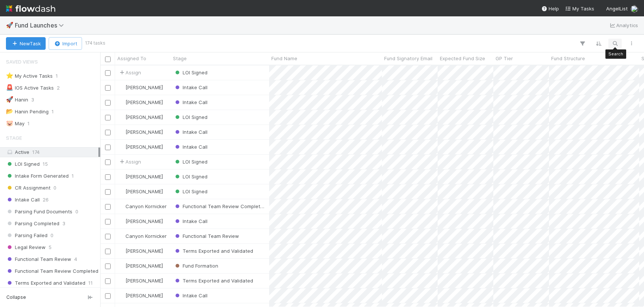 This screenshot has height=307, width=644. What do you see at coordinates (30, 88) in the screenshot?
I see `div: IOS Active Tasks` at bounding box center [30, 88].